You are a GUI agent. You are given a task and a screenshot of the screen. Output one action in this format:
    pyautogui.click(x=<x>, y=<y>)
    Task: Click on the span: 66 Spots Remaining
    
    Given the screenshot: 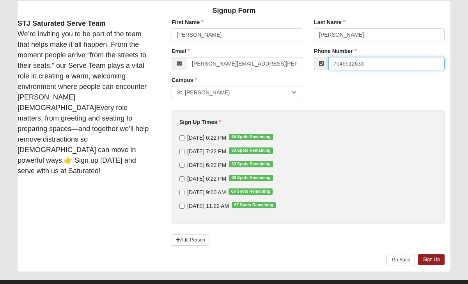 What is the action you would take?
    pyautogui.click(x=251, y=178)
    